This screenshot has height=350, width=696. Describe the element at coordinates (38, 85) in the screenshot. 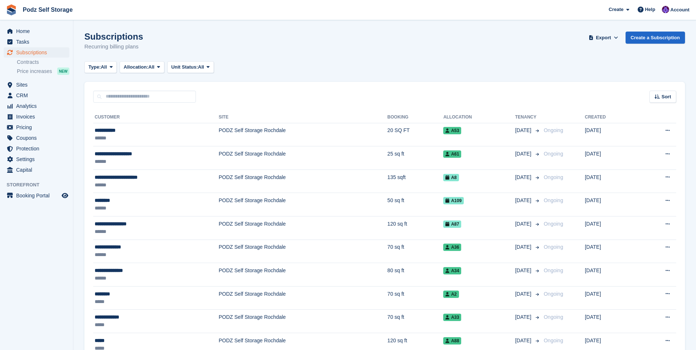

I see `span: Sites` at that location.